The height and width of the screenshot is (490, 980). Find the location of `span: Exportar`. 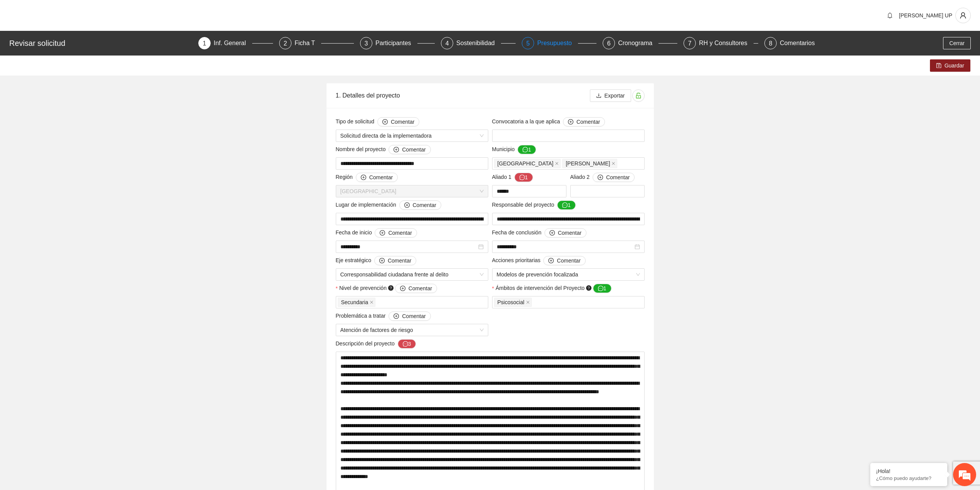

span: Exportar is located at coordinates (615, 96).